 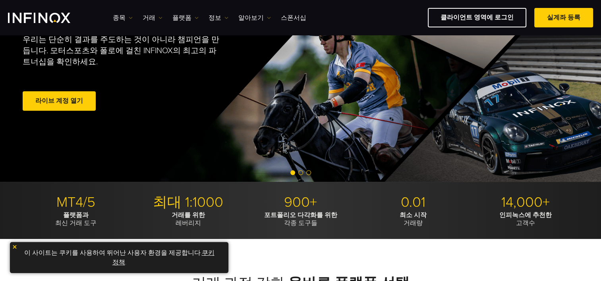 I want to click on p: 이 사이트는 쿠키를 사용하여 뛰어난 사용자 환경을 제공합니다. ., so click(x=119, y=258).